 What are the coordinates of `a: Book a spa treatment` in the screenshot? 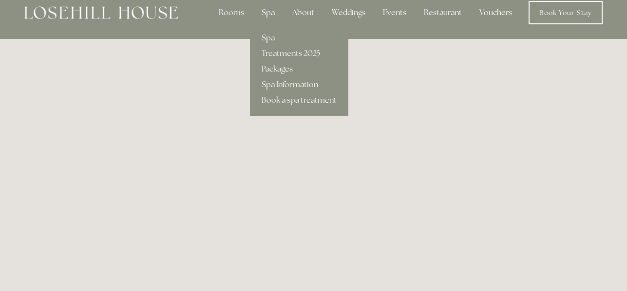 It's located at (299, 100).